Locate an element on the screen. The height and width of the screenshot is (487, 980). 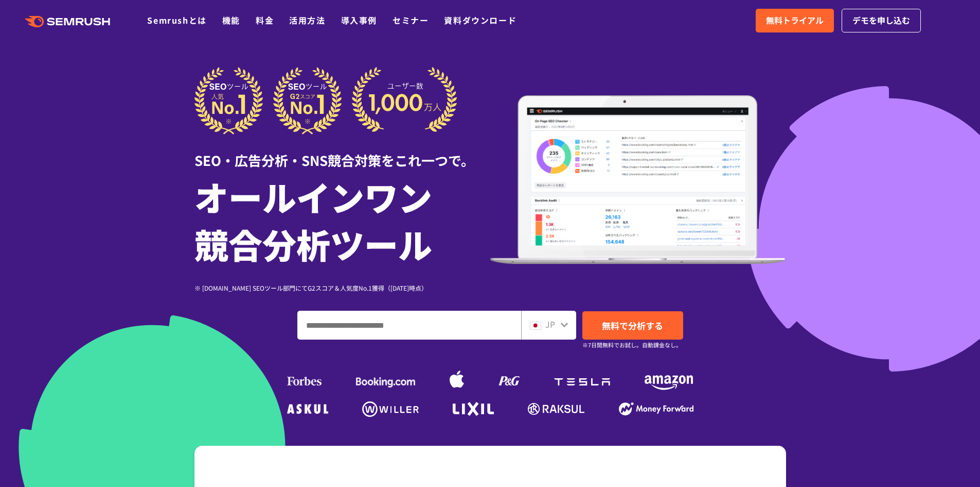
a: 料金 is located at coordinates (265, 20).